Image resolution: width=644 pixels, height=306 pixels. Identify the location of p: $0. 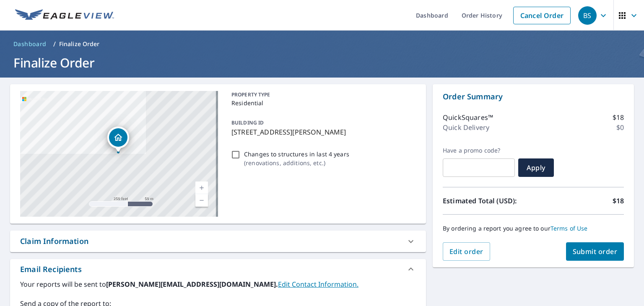
(620, 127).